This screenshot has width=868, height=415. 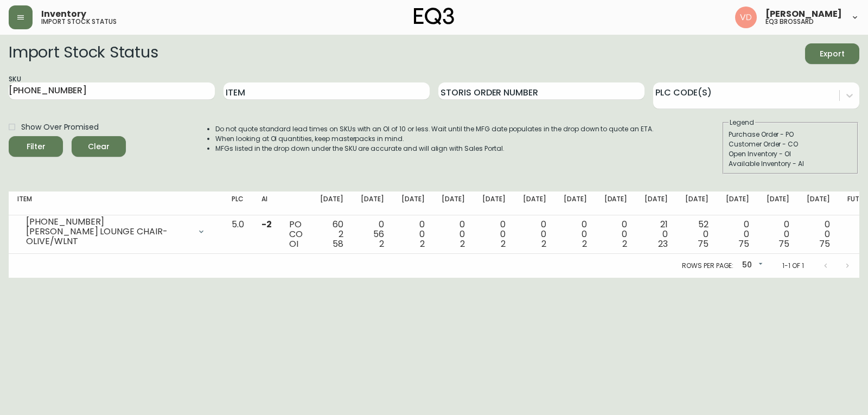 I want to click on img: logo, so click(x=434, y=16).